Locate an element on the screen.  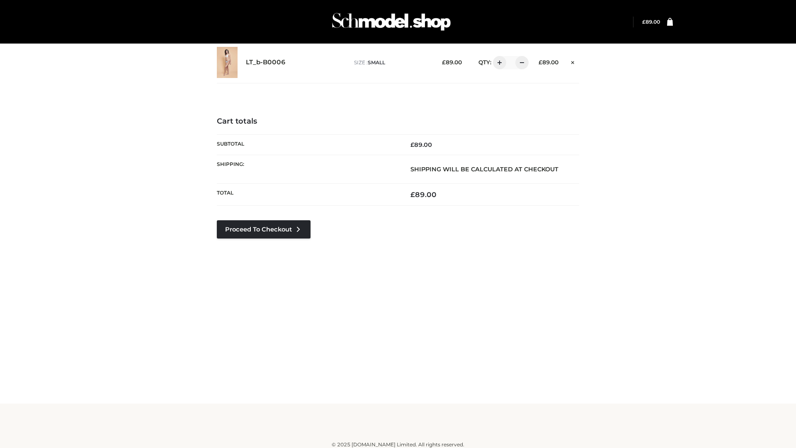
th: Total is located at coordinates (307, 194).